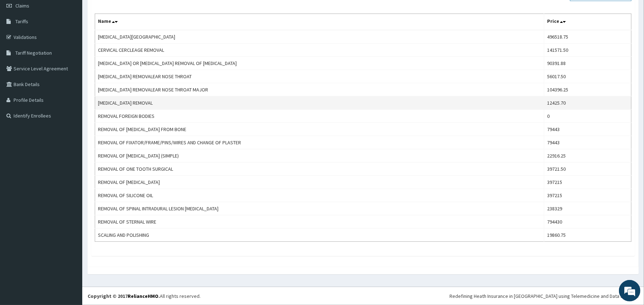  What do you see at coordinates (588, 63) in the screenshot?
I see `td: 90391.88` at bounding box center [588, 63].